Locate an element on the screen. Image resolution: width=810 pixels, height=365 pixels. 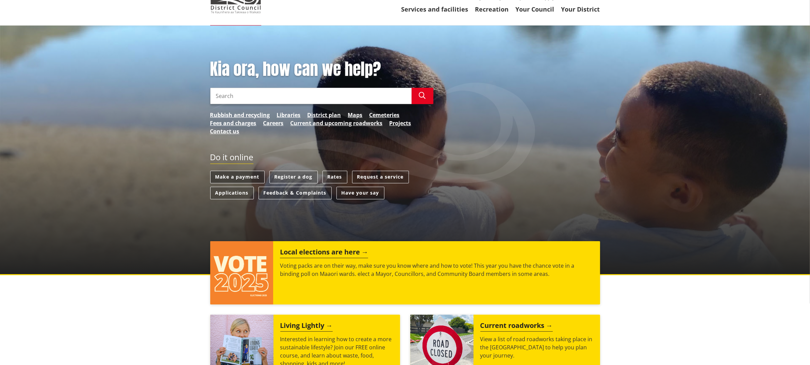
a: Rubbish and recycling is located at coordinates (240, 115).